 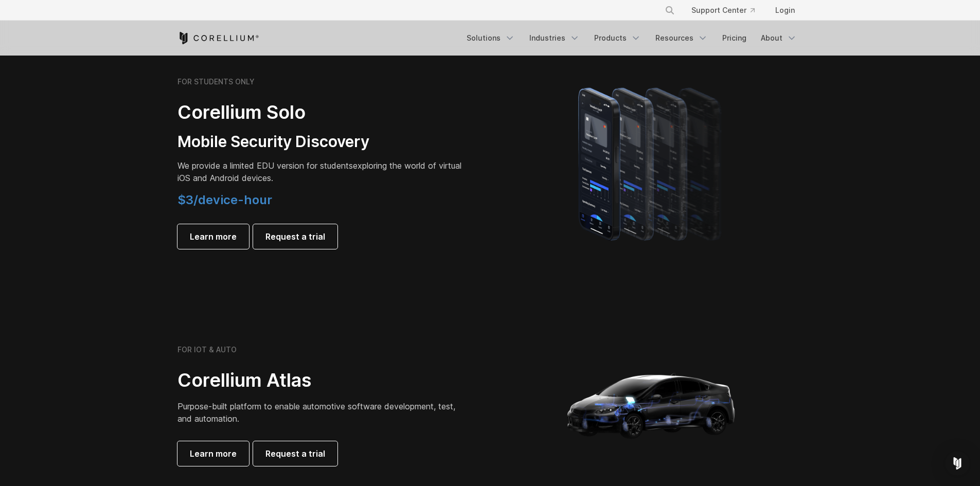 I want to click on h6: FOR STUDENTS ONLY, so click(x=216, y=82).